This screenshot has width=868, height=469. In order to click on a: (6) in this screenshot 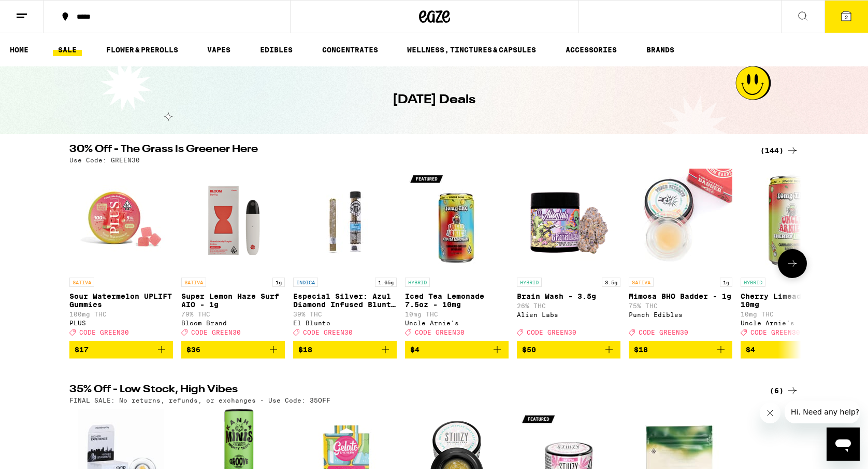, I will do `click(784, 390)`.